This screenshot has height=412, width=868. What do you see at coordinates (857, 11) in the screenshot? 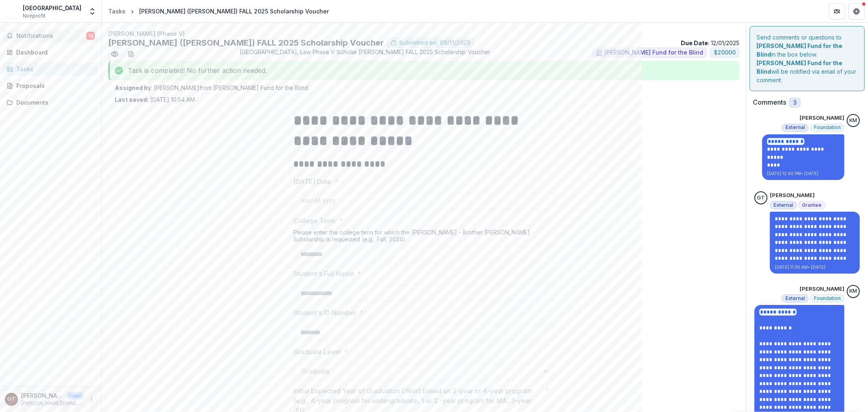
I see `button: Get Help` at bounding box center [857, 11].